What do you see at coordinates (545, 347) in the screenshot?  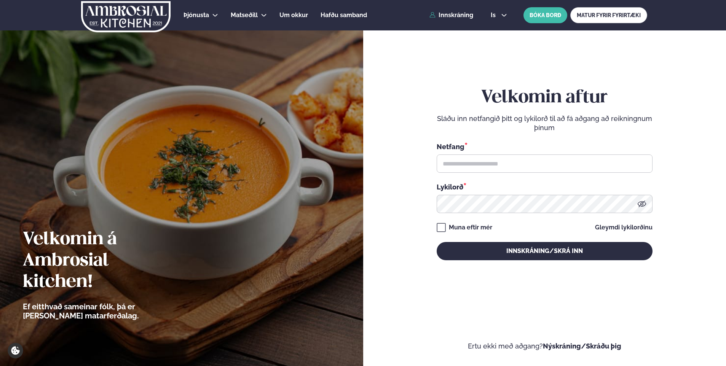 I see `p: Ertu ekki með aðgang?` at bounding box center [545, 347].